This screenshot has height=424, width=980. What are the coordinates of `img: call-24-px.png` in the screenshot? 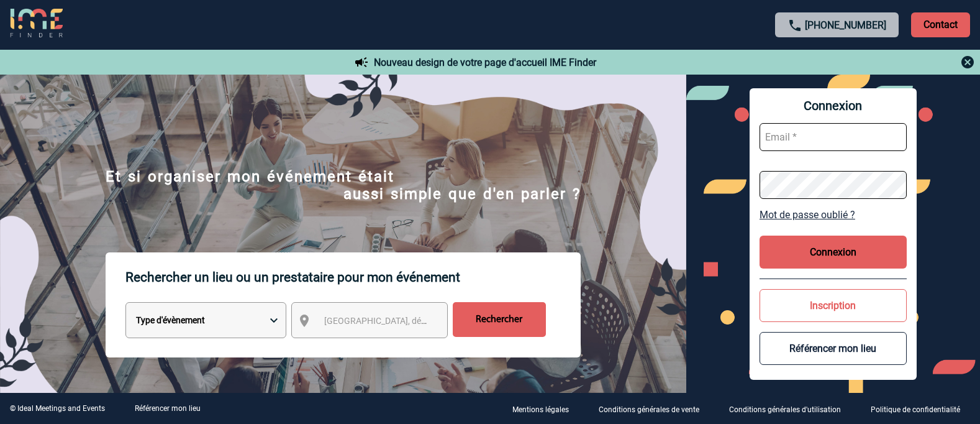 It's located at (795, 26).